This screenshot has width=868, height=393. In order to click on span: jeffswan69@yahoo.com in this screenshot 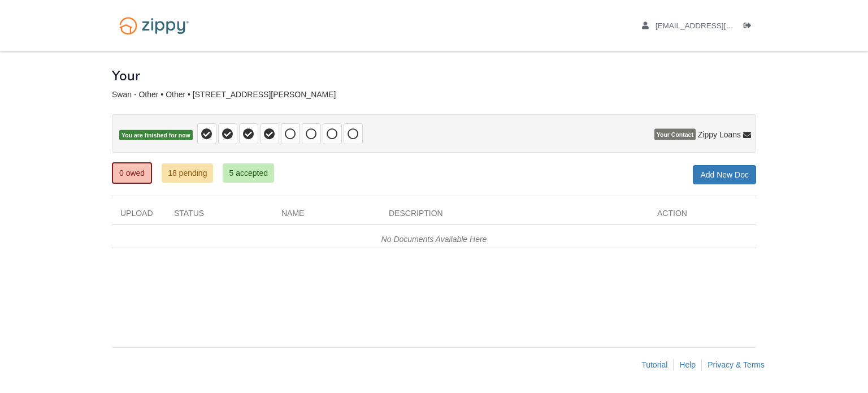, I will do `click(720, 25)`.